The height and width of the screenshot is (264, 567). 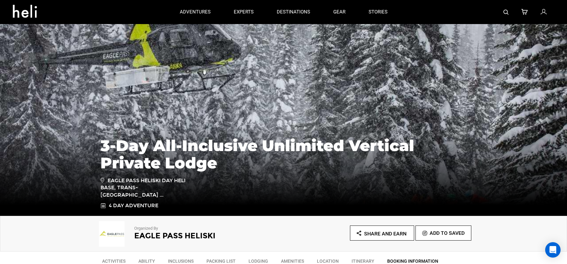 What do you see at coordinates (133, 206) in the screenshot?
I see `span: 4 Day Adventure` at bounding box center [133, 206].